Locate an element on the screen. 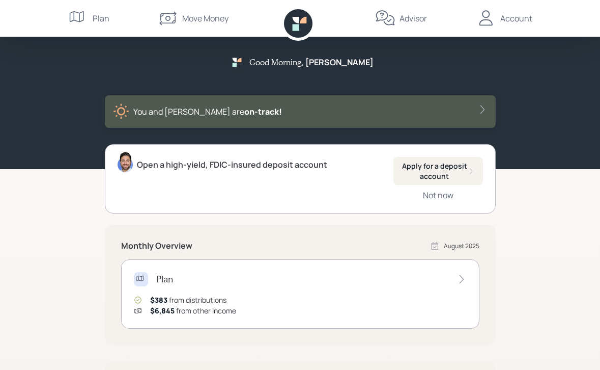 Image resolution: width=600 pixels, height=370 pixels. div: Account is located at coordinates (516, 18).